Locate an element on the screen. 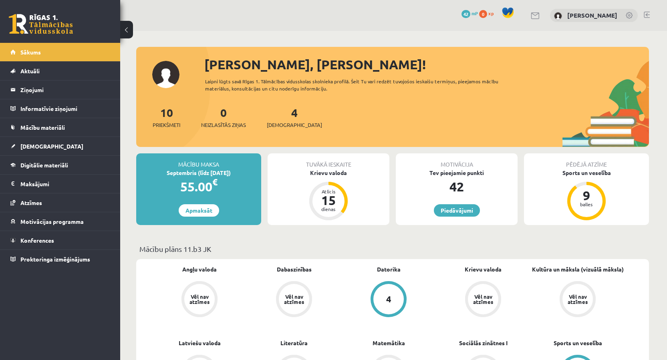  a: Sociālās zinātnes I is located at coordinates (483, 343).